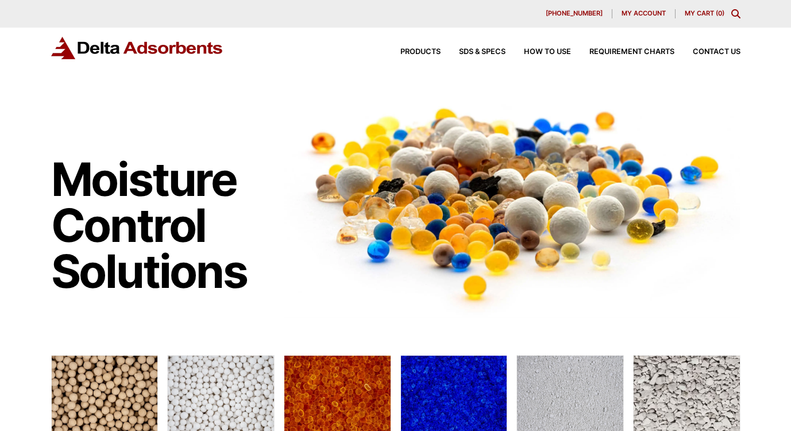 This screenshot has width=791, height=431. What do you see at coordinates (473, 52) in the screenshot?
I see `a: SDS & SPECS` at bounding box center [473, 52].